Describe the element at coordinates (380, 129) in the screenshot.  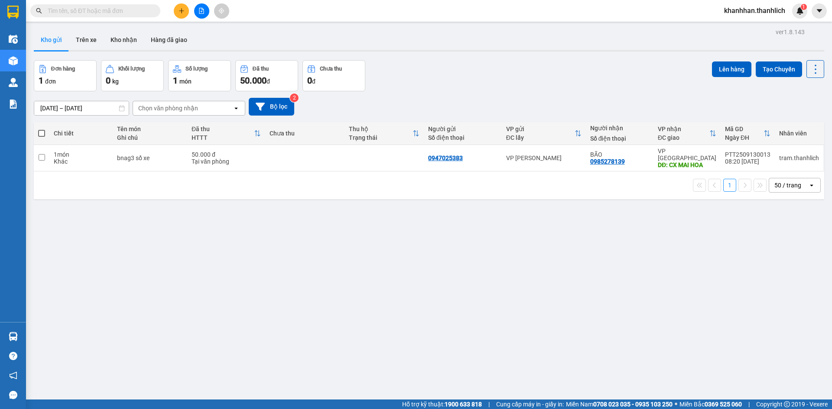
I see `div: Thu hộ` at that location.